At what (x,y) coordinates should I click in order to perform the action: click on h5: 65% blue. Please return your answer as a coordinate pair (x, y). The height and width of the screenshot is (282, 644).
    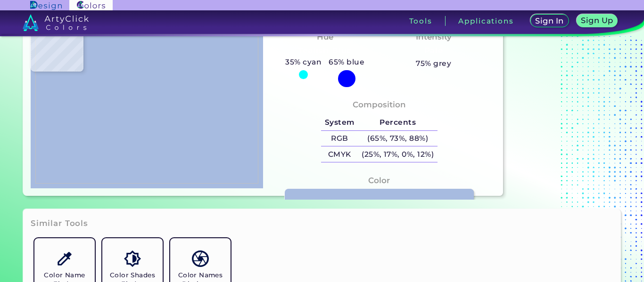
    Looking at the image, I should click on (346, 62).